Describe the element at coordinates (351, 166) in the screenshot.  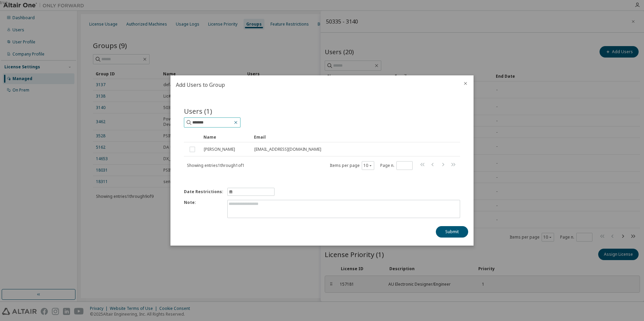
I see `span: Items per page` at that location.